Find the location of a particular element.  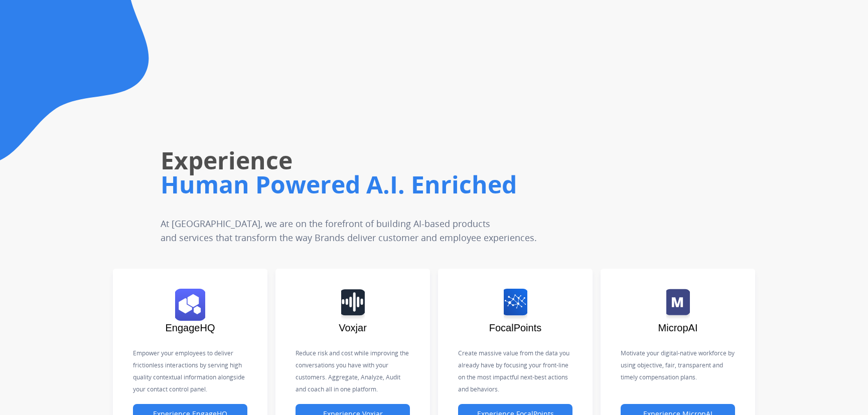

h1: Human Powered A.I. Enriched is located at coordinates (388, 185).